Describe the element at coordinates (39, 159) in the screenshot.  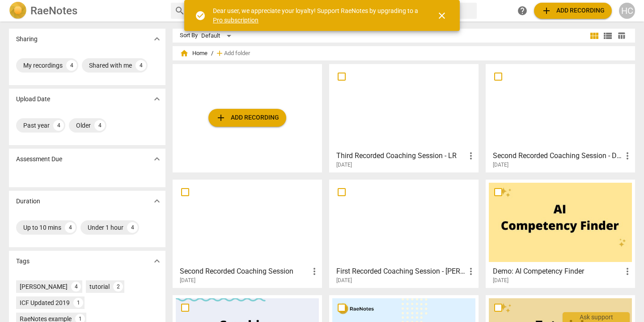
I see `p: Assessment Due` at that location.